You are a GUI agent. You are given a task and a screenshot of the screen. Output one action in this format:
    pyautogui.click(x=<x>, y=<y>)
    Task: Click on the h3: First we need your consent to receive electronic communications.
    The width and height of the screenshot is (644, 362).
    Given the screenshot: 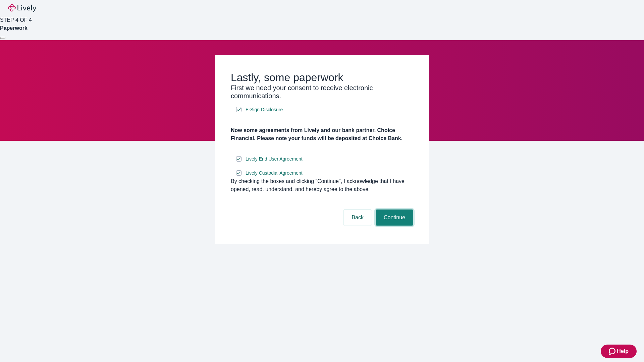 What is the action you would take?
    pyautogui.click(x=322, y=92)
    